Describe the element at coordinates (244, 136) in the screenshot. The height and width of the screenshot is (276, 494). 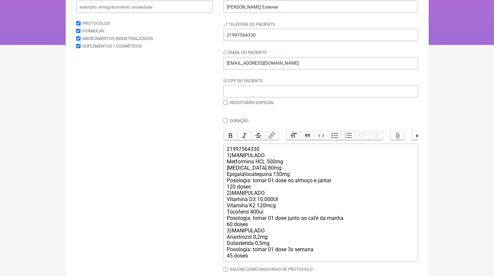
I see `button: Italic` at that location.